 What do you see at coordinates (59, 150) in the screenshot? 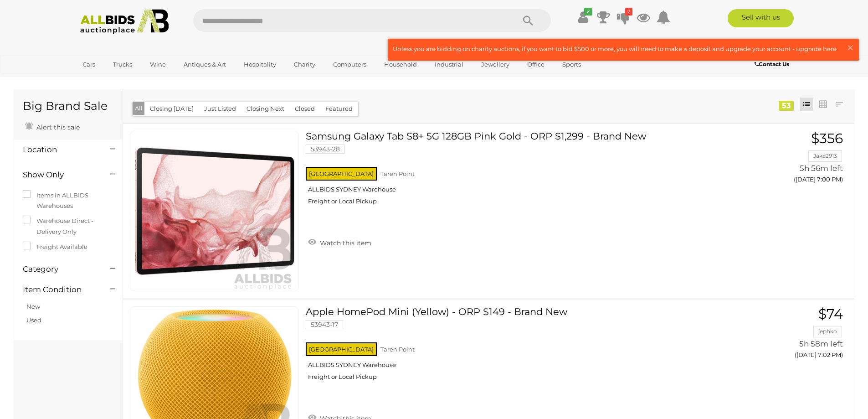
I see `h4: Location` at bounding box center [59, 150].